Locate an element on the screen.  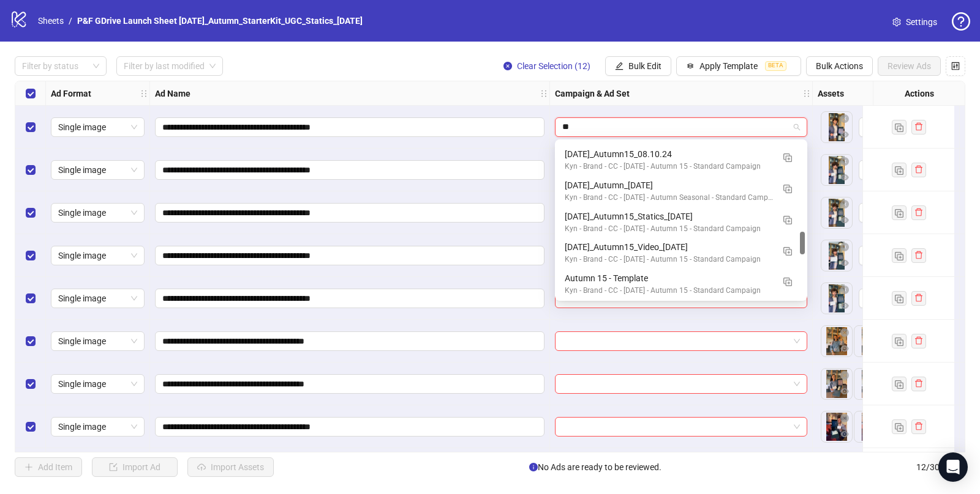
span: 12 / 300 items is located at coordinates (941, 467).